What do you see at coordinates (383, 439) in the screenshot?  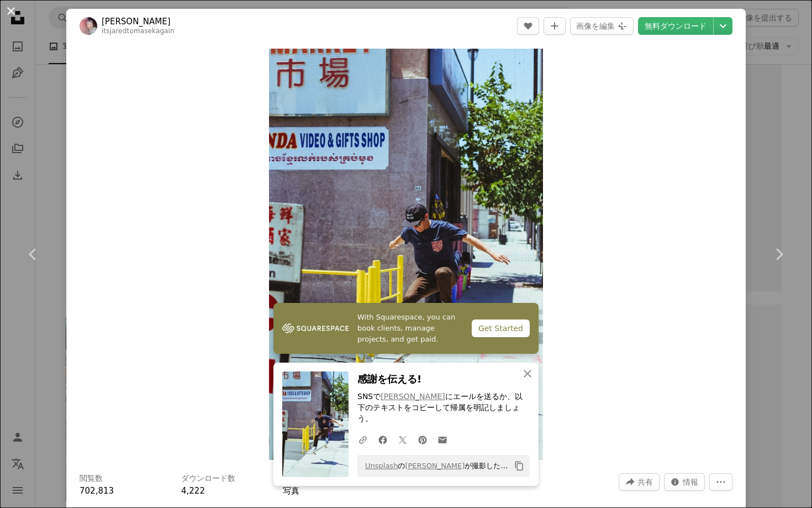 I see `a: Facebookでシェアする` at bounding box center [383, 439].